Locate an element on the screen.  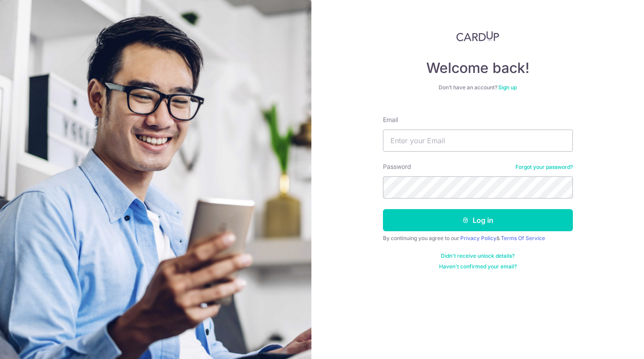
label: Email is located at coordinates (390, 120).